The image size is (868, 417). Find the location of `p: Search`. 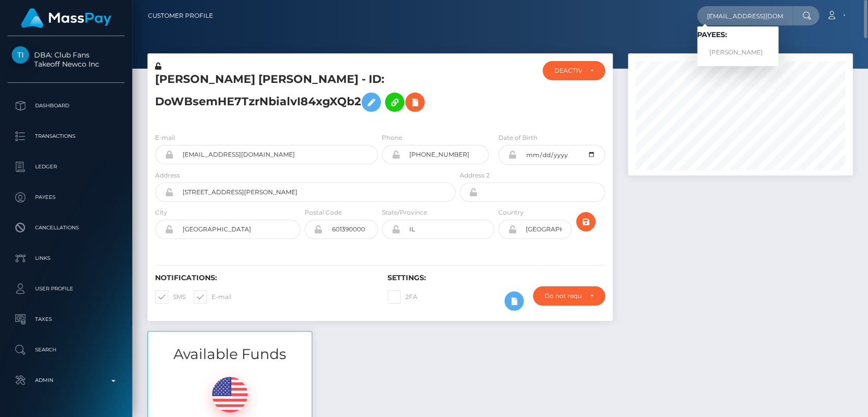

p: Search is located at coordinates (66, 350).